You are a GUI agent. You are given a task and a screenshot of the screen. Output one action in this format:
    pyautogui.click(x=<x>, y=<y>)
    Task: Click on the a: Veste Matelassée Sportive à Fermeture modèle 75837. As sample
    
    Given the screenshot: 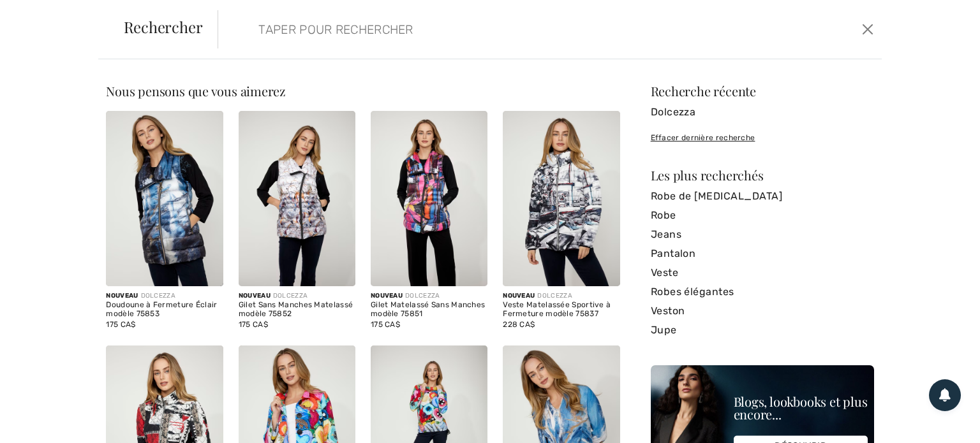 What is the action you would take?
    pyautogui.click(x=561, y=198)
    